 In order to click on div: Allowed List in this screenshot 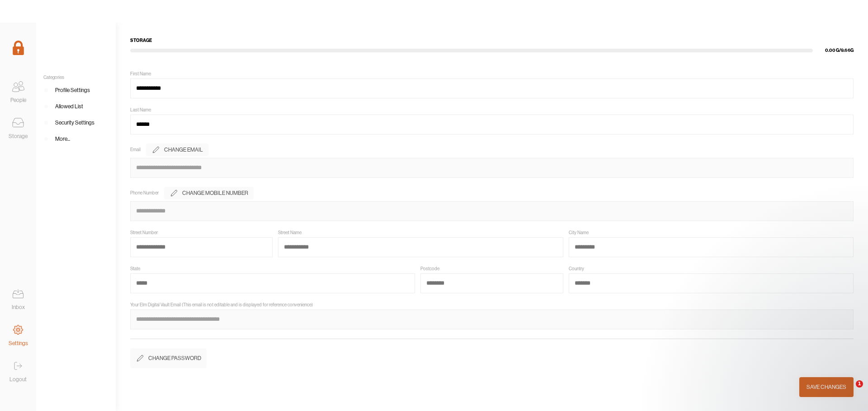, I will do `click(69, 107)`.